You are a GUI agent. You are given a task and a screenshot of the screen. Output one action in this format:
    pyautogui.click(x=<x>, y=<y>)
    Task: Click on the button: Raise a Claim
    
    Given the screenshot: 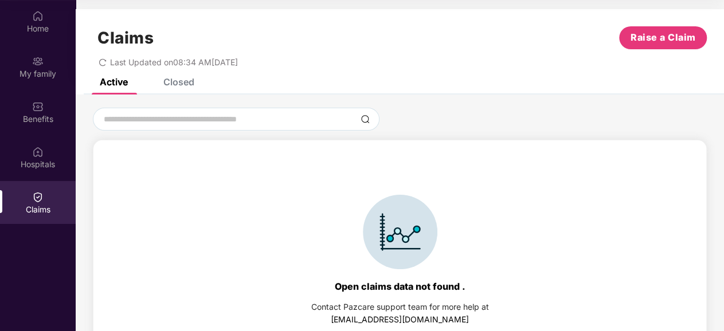 What is the action you would take?
    pyautogui.click(x=663, y=38)
    